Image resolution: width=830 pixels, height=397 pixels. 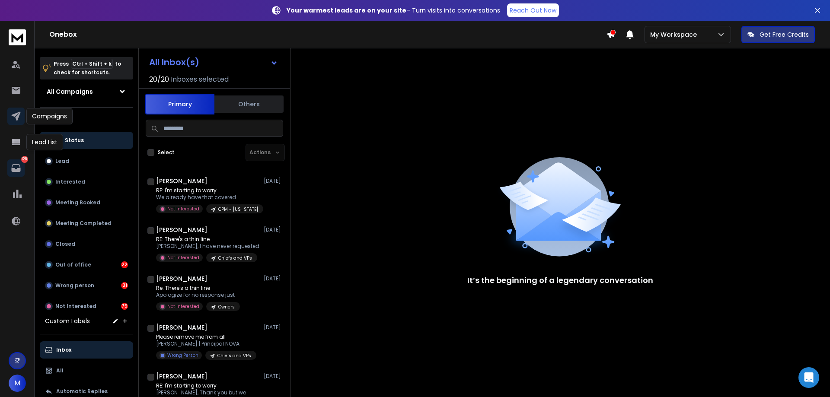 What do you see at coordinates (328, 35) in the screenshot?
I see `h1: Onebox` at bounding box center [328, 35].